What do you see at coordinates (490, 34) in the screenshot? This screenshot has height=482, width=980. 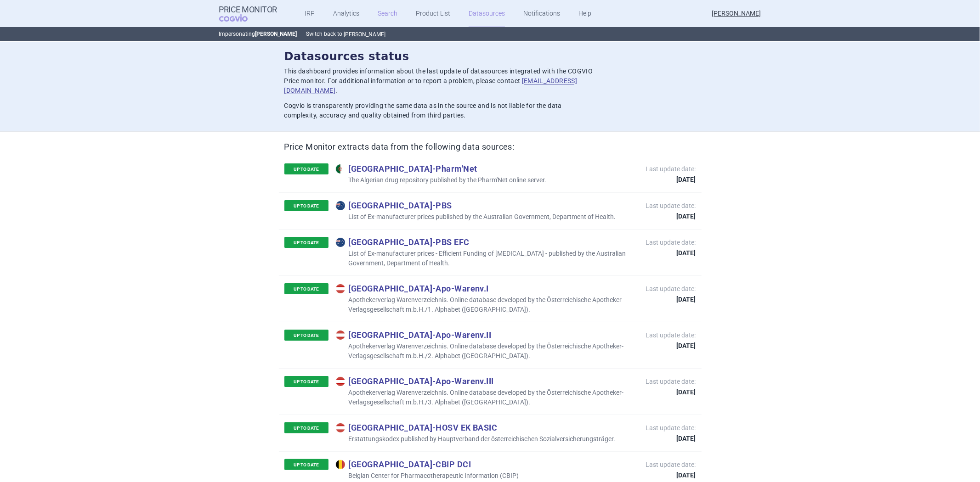 I see `p: Impersonating Switch back to` at bounding box center [490, 34].